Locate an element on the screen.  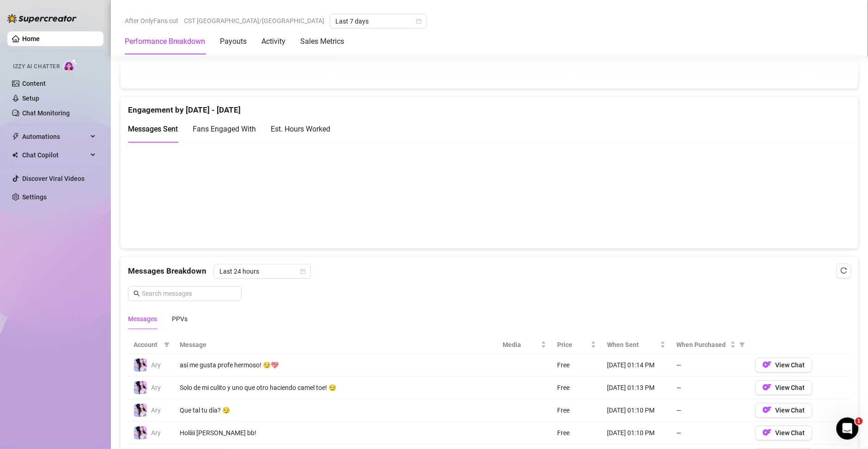
div: Messages is located at coordinates (142, 319).